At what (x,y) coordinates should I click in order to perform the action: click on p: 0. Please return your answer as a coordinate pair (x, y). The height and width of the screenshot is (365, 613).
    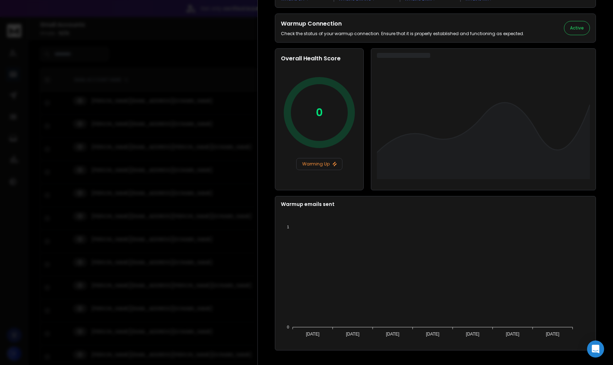
    Looking at the image, I should click on (319, 113).